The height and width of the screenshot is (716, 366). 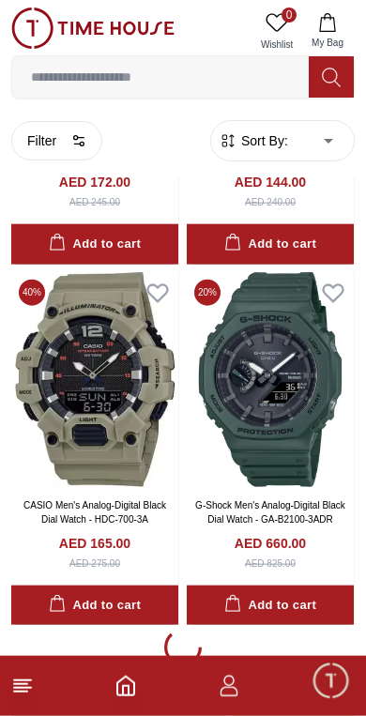 What do you see at coordinates (95, 202) in the screenshot?
I see `div: AED 245.00` at bounding box center [95, 202].